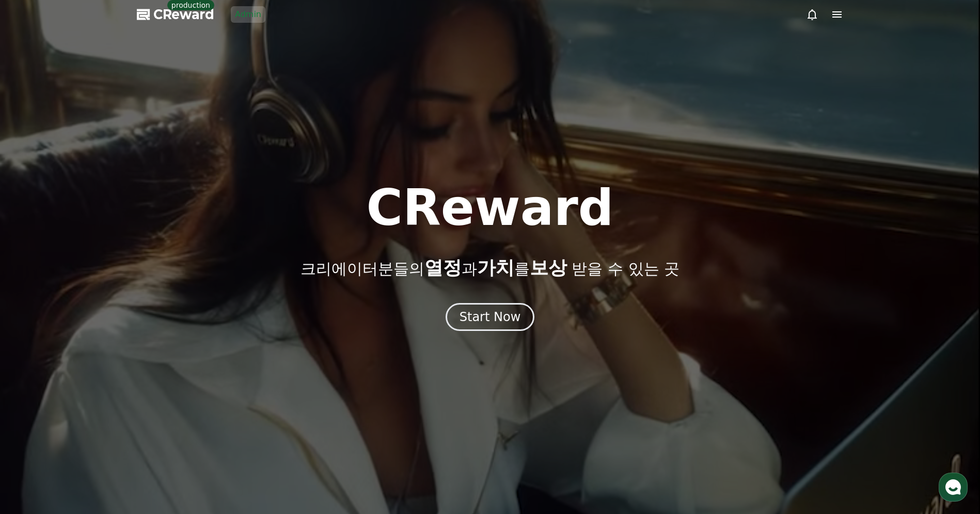  Describe the element at coordinates (549, 267) in the screenshot. I see `span: 보상` at that location.